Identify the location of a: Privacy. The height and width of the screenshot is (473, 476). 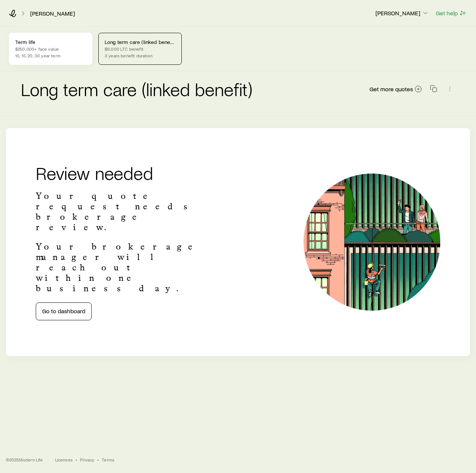
(87, 459).